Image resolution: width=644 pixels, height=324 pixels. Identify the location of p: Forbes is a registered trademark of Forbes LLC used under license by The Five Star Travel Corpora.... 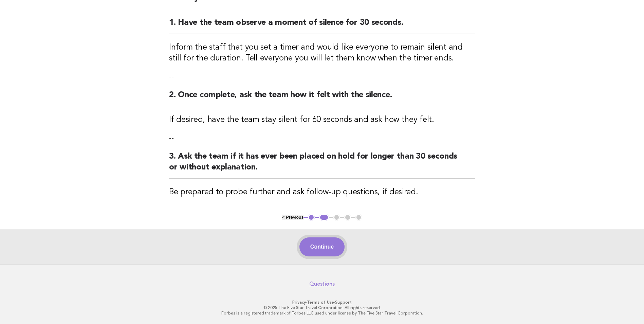
(322, 313).